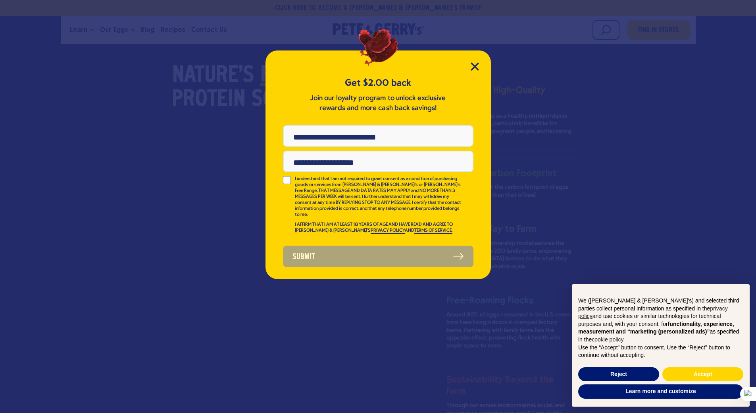 Image resolution: width=756 pixels, height=413 pixels. I want to click on p: Use the “Accept” button to consent. Use the “Reject” button to continue without accepting., so click(661, 351).